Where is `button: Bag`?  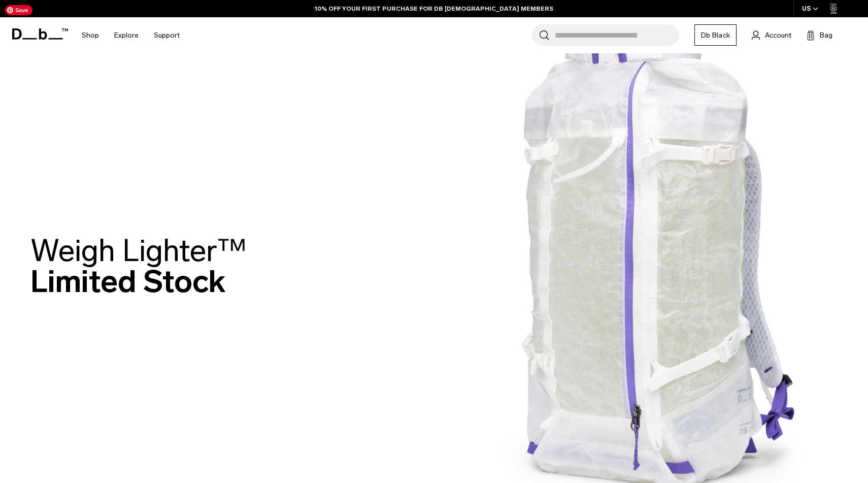
button: Bag is located at coordinates (819, 35).